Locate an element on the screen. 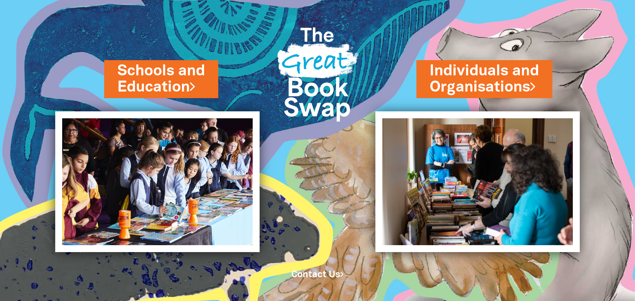 This screenshot has height=301, width=635. img: Schools and Education is located at coordinates (157, 182).